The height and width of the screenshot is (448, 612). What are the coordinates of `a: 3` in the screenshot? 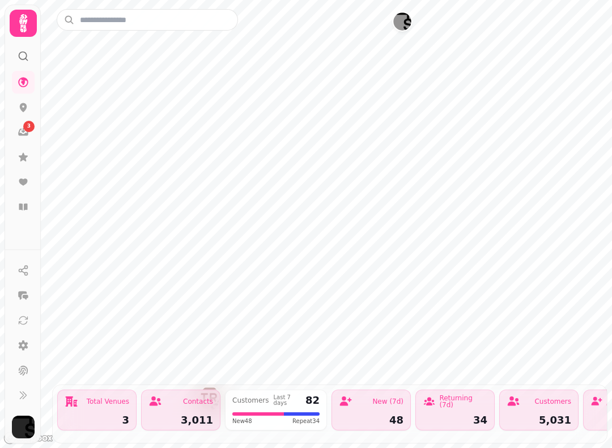 It's located at (23, 132).